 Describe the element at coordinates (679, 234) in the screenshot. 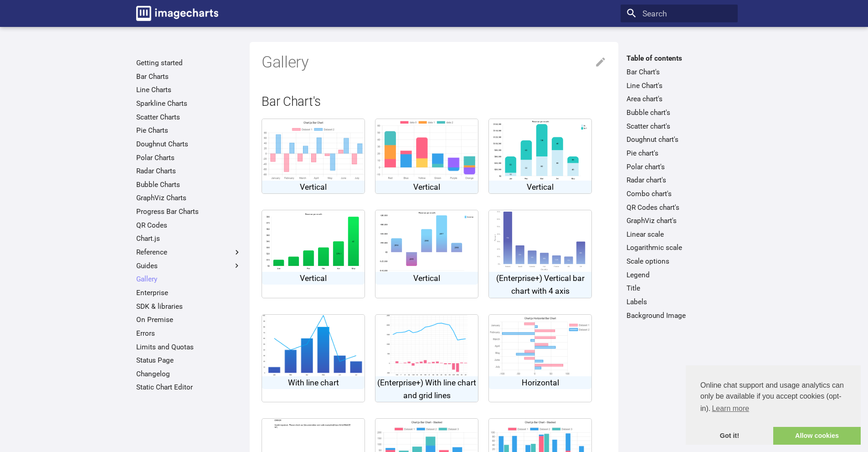

I see `a: Linear scale` at that location.